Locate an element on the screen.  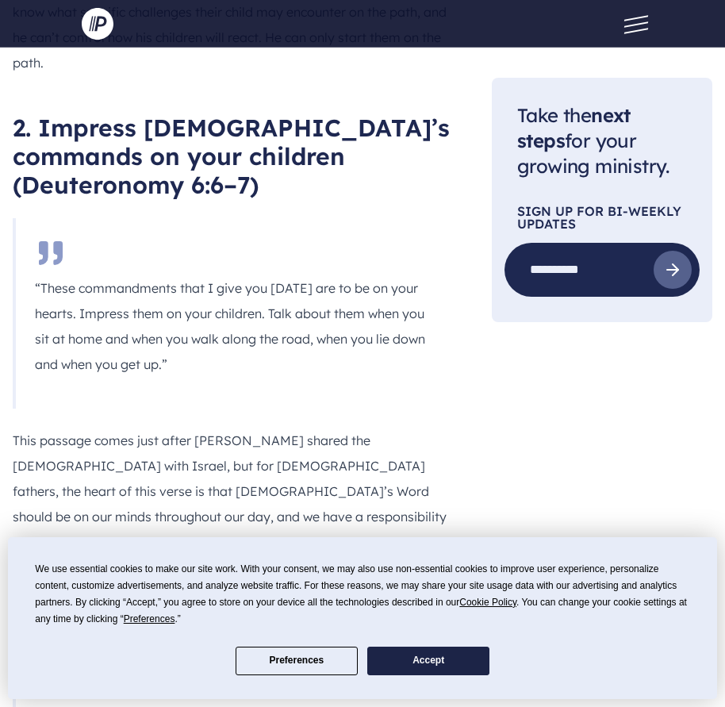
button: Preferences is located at coordinates (297, 661).